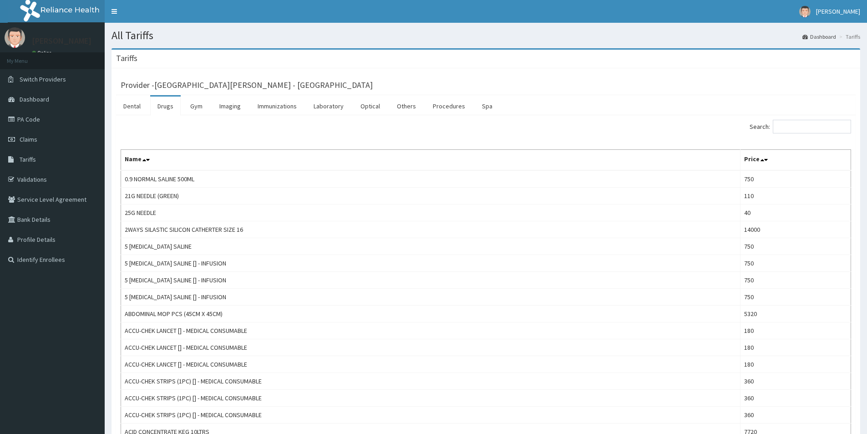  What do you see at coordinates (132, 106) in the screenshot?
I see `a: Dental` at bounding box center [132, 106].